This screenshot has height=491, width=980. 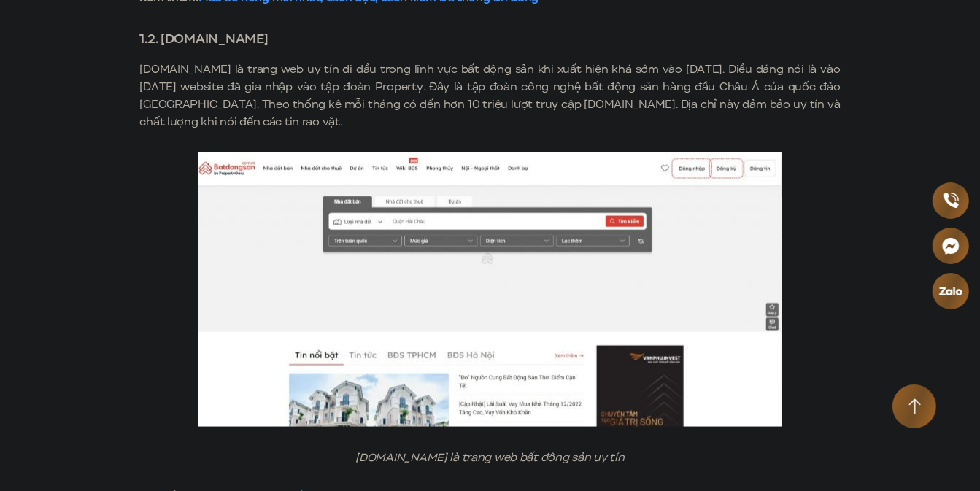 What do you see at coordinates (952, 291) in the screenshot?
I see `img: Zalo icon` at bounding box center [952, 291].